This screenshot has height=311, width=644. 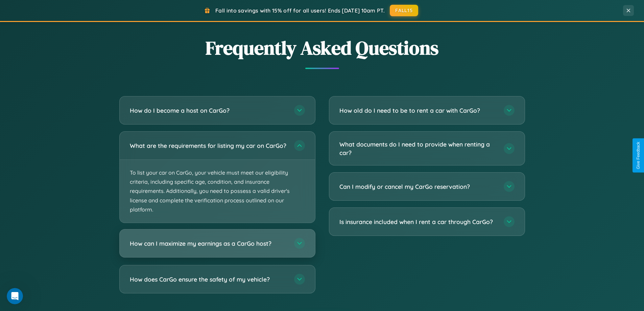 What do you see at coordinates (209, 146) in the screenshot?
I see `h3: What are the requirements for listing my car on CarGo?` at bounding box center [209, 146].